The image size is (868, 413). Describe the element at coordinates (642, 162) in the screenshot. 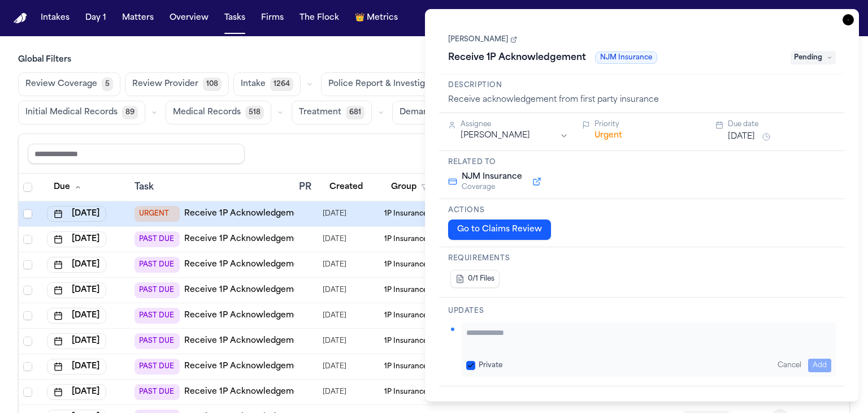

I see `h3: Related to` at that location.